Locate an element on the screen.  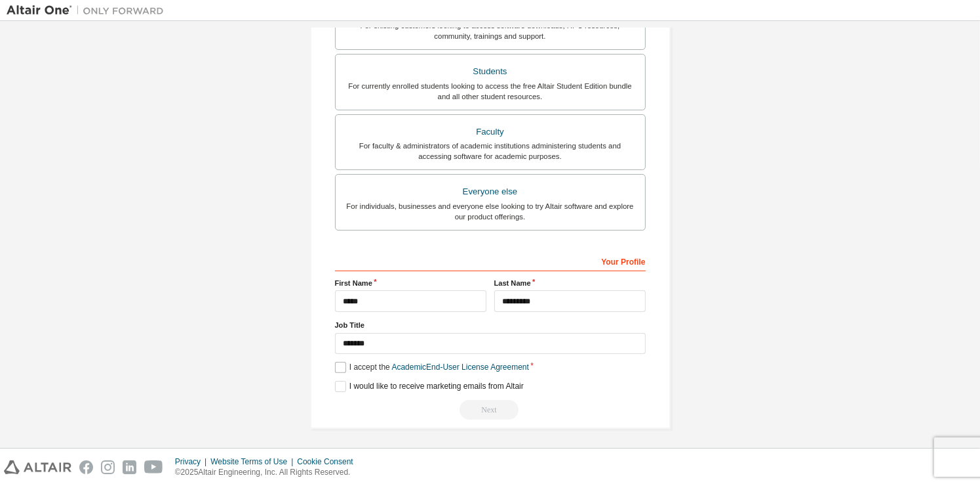
div: Cookie Consent is located at coordinates (328, 462).